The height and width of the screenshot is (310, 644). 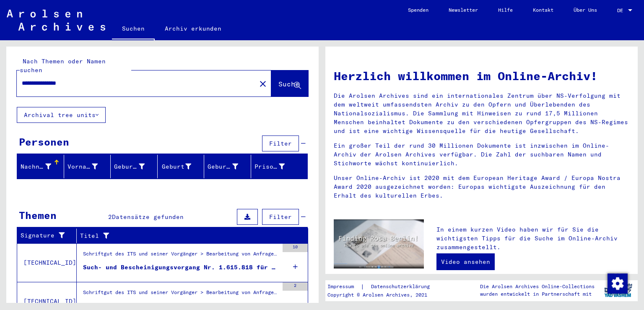 What do you see at coordinates (63, 66) in the screenshot?
I see `mat-label: Nach Themen oder Namen suchen` at bounding box center [63, 66].